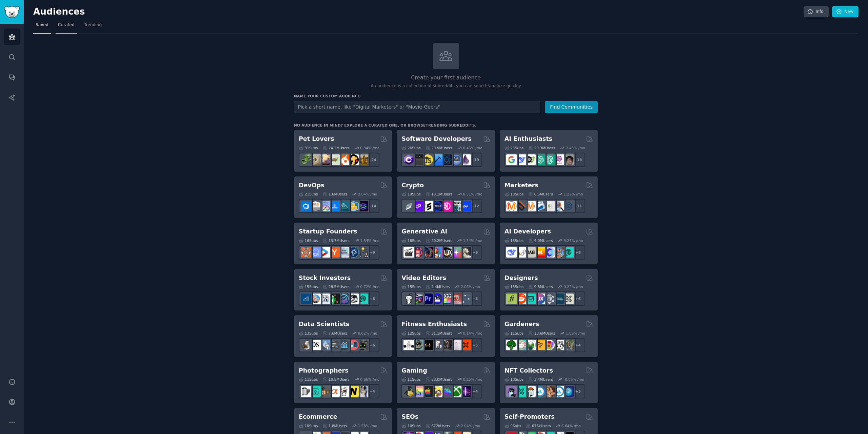 The image size is (868, 434). Describe the element at coordinates (336, 286) in the screenshot. I see `div: 28.5M Users` at that location.